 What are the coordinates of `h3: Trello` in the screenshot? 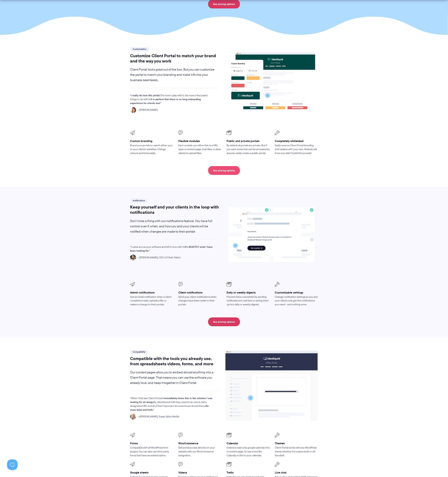 It's located at (248, 472).